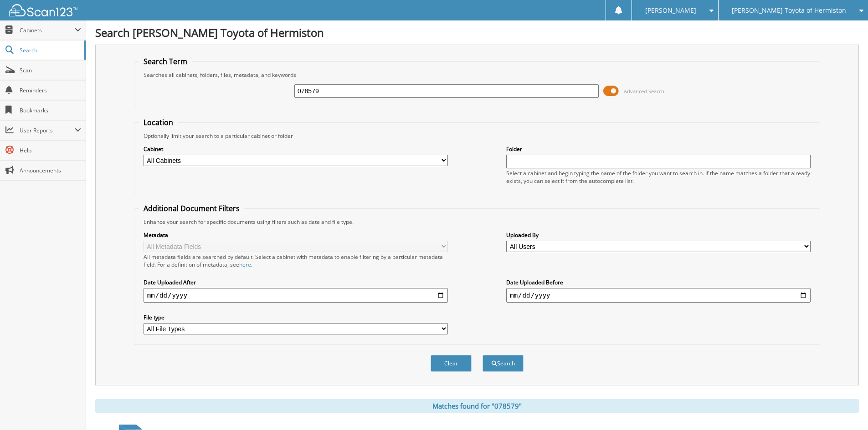 The width and height of the screenshot is (868, 430). What do you see at coordinates (50, 170) in the screenshot?
I see `span: Announcements` at bounding box center [50, 170].